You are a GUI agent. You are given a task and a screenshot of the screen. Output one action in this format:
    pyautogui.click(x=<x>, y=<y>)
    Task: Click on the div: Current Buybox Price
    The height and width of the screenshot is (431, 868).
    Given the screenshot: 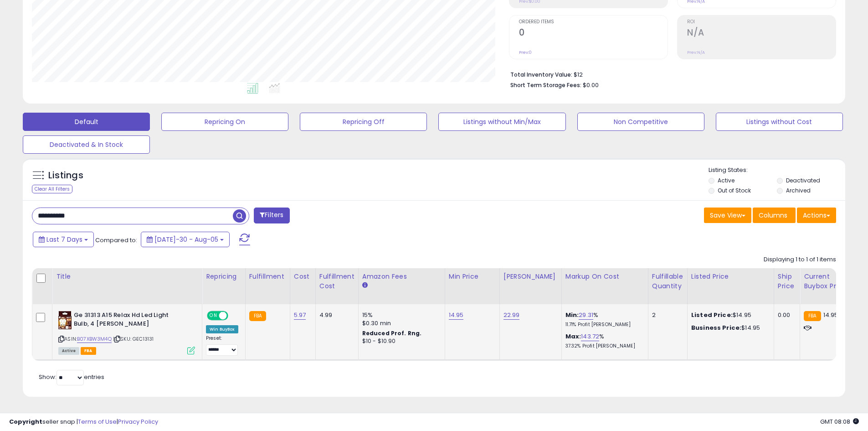 What is the action you would take?
    pyautogui.click(x=827, y=281)
    